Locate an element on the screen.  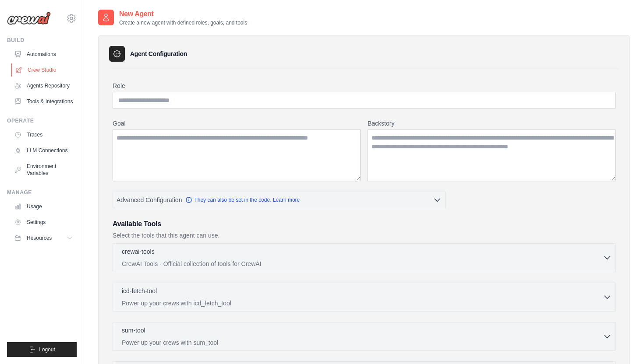
a: Automations is located at coordinates (43, 54).